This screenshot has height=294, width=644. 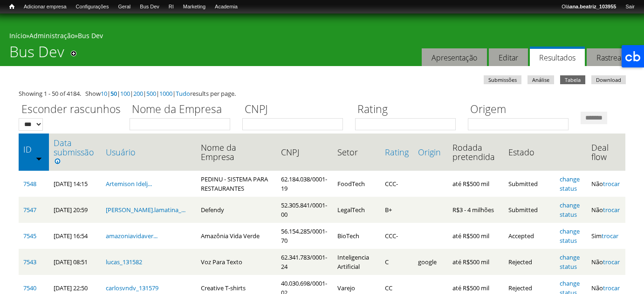 I want to click on div: Showing 1 - 50 of 4184. Show | | | | | | results per page., so click(x=322, y=94).